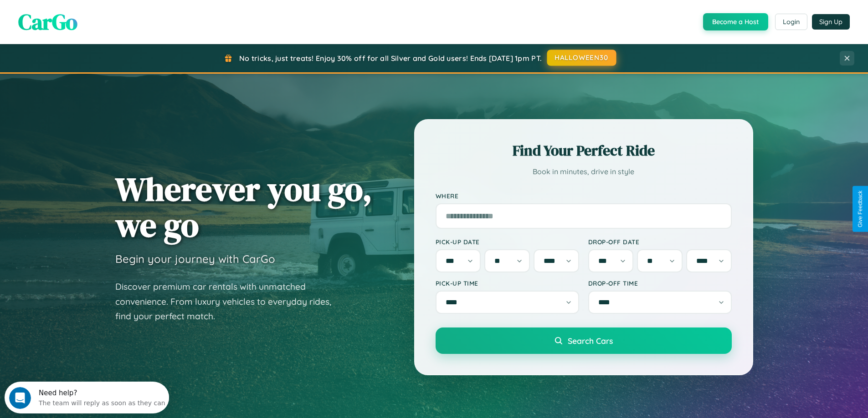  Describe the element at coordinates (229, 302) in the screenshot. I see `p: Discover premium car rentals with unmatched convenience. From luxury vehicles to everyday rides, ...` at that location.